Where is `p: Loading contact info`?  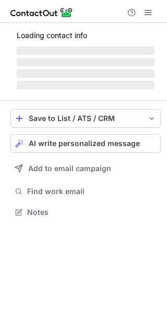 p: Loading contact info is located at coordinates (85, 35).